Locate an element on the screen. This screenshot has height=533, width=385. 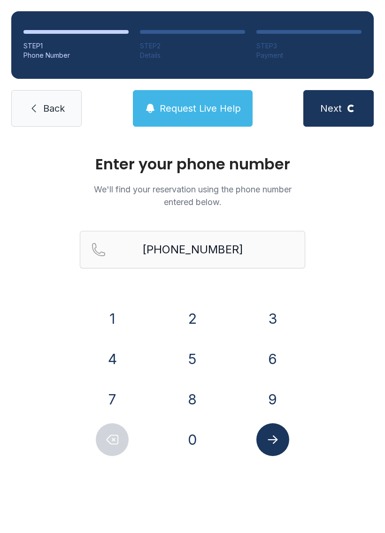
button: 9 is located at coordinates (273, 399).